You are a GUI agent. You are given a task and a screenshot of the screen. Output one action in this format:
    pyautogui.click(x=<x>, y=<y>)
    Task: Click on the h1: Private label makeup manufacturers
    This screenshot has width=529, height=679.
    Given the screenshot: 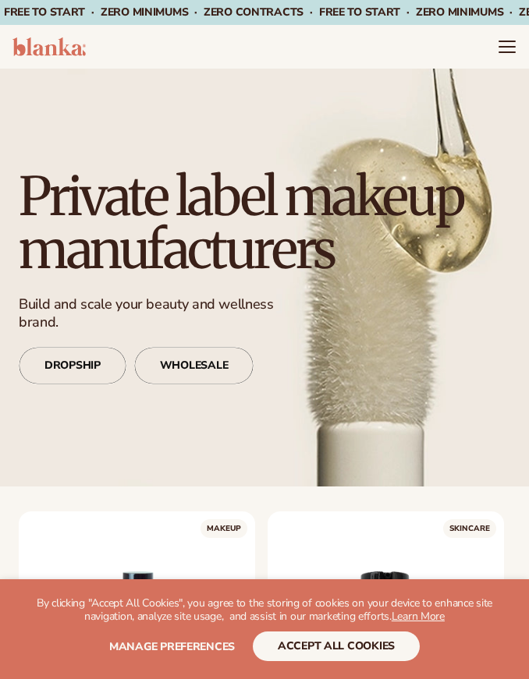 What is the action you would take?
    pyautogui.click(x=264, y=224)
    